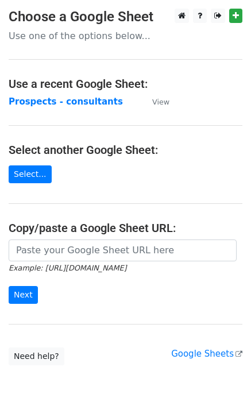 Image resolution: width=251 pixels, height=394 pixels. I want to click on a: View, so click(155, 102).